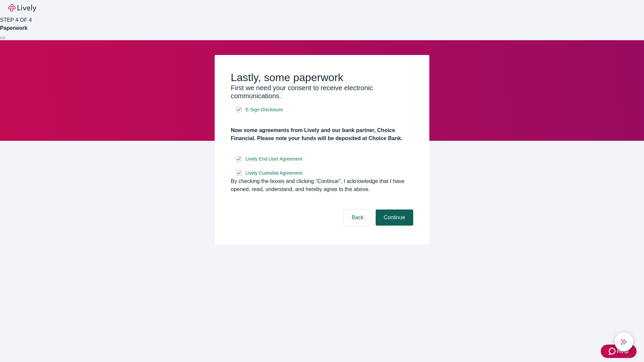 Image resolution: width=644 pixels, height=362 pixels. I want to click on div: By checking the boxes and clicking “Continue", I acknowledge that I have opened, read, understand..., so click(322, 185).